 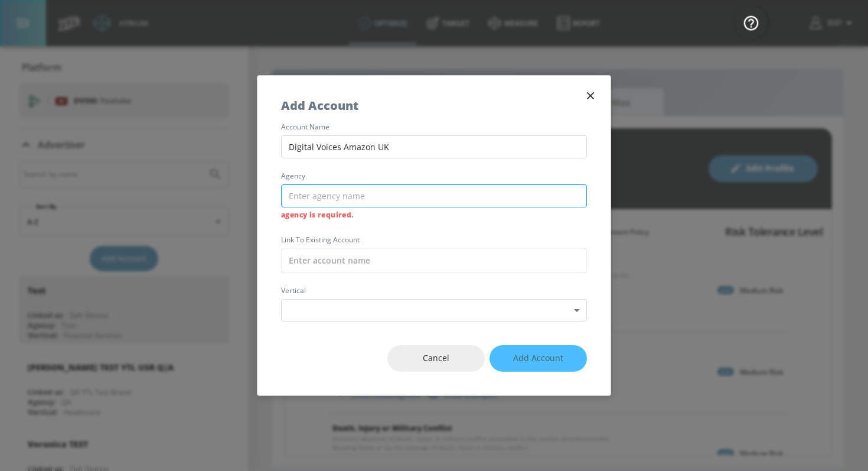 What do you see at coordinates (434, 196) in the screenshot?
I see `input: Enter agency name` at bounding box center [434, 196].